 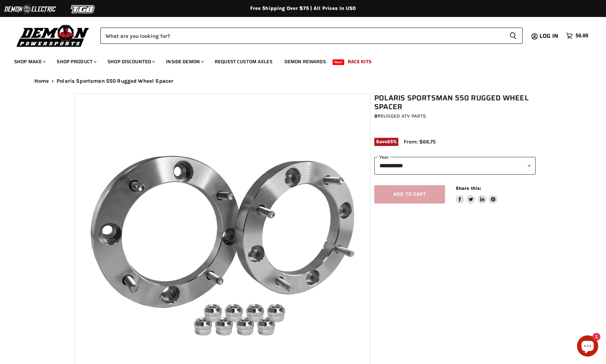 I want to click on a: Shop Product, so click(x=76, y=61).